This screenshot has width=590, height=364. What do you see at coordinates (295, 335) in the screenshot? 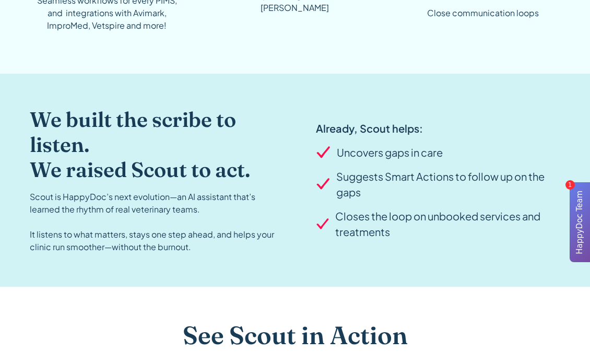
I see `h2: See Scout in Action` at bounding box center [295, 335].